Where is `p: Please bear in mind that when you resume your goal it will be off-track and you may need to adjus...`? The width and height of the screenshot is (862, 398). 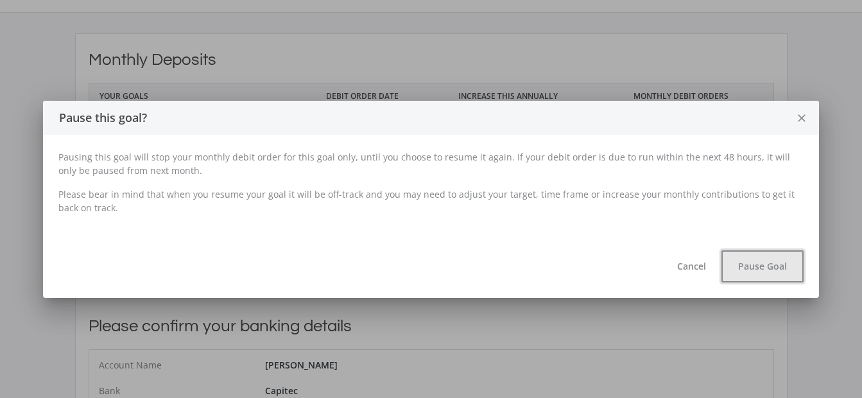 p: Please bear in mind that when you resume your goal it will be off-track and you may need to adjus... is located at coordinates (431, 201).